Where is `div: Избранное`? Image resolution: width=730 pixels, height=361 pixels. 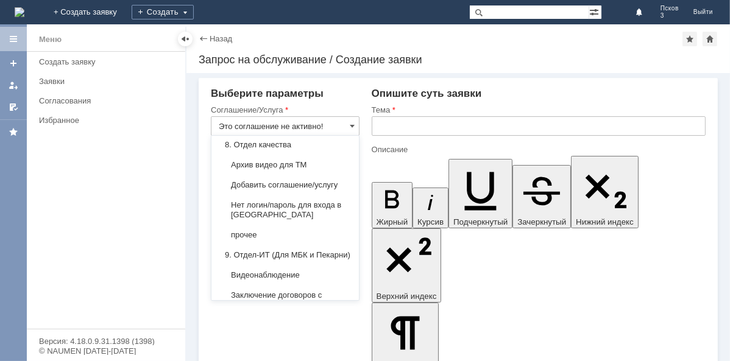 div: Избранное is located at coordinates (102, 120).